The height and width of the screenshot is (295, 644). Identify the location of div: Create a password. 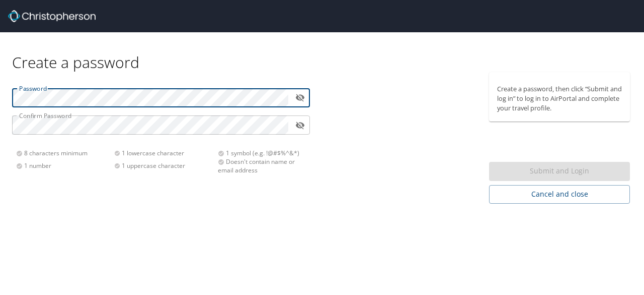
(322, 52).